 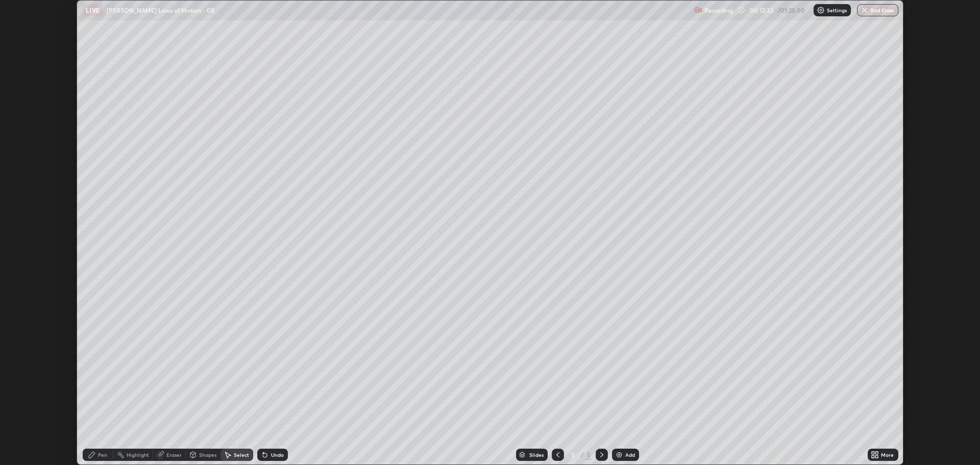 What do you see at coordinates (277, 455) in the screenshot?
I see `div: Undo` at bounding box center [277, 455].